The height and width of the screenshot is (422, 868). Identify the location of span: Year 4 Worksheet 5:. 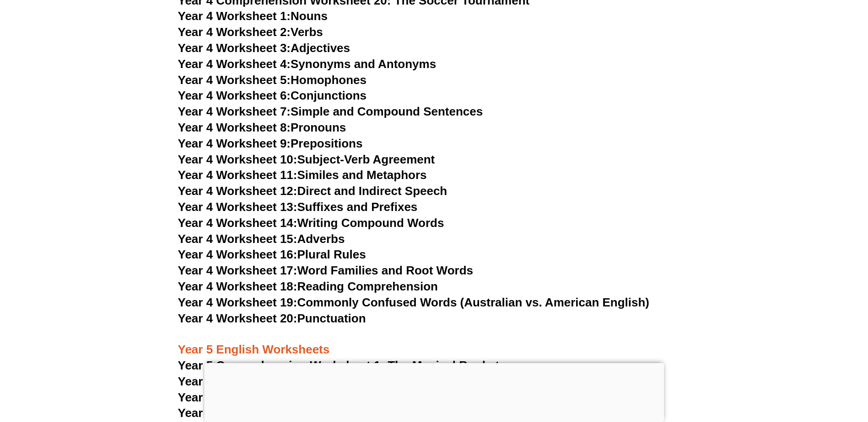
(234, 80).